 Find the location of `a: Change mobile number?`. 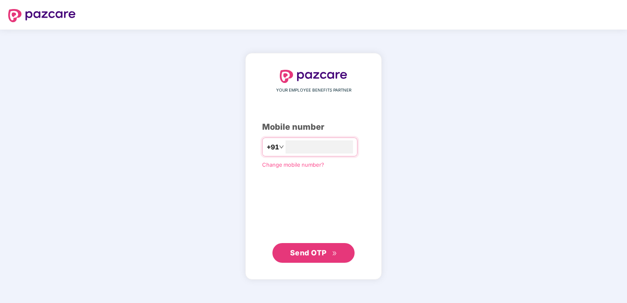

a: Change mobile number? is located at coordinates (293, 165).